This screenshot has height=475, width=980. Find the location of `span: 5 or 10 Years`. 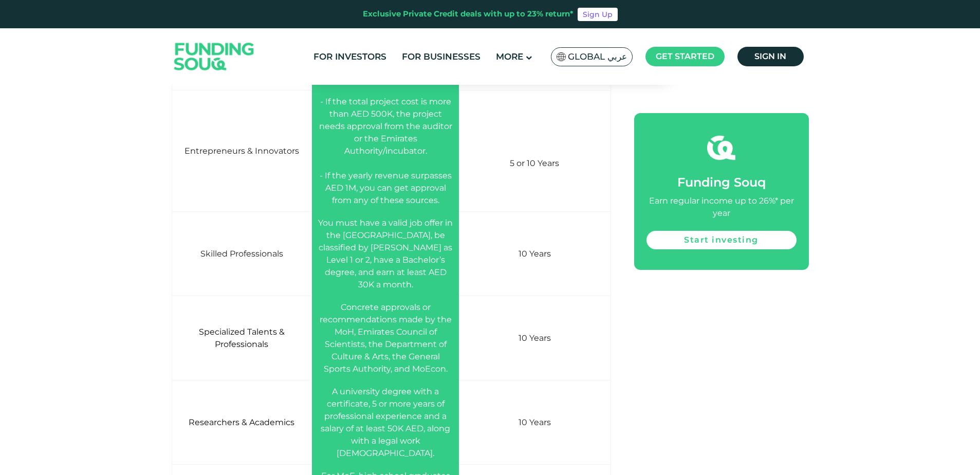

span: 5 or 10 Years is located at coordinates (534, 163).